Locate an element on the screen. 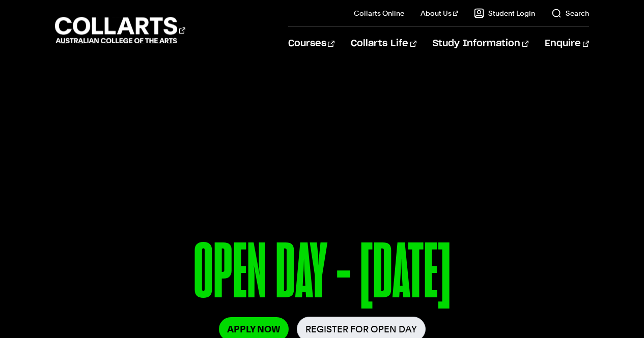 This screenshot has height=338, width=644. a: Enquire is located at coordinates (566, 44).